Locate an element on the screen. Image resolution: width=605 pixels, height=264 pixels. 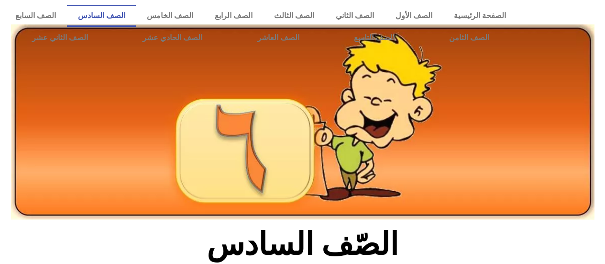
a: الصف الحادي عشر is located at coordinates (172, 38).